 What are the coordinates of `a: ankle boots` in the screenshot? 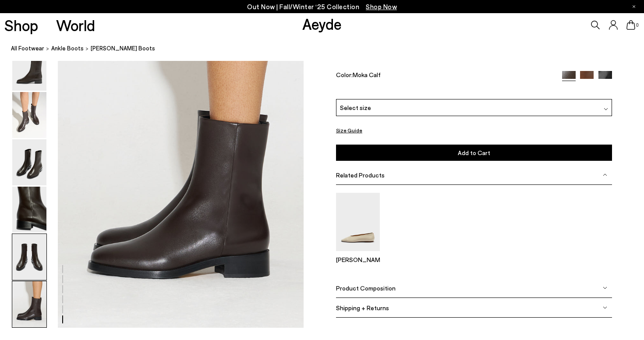 It's located at (67, 49).